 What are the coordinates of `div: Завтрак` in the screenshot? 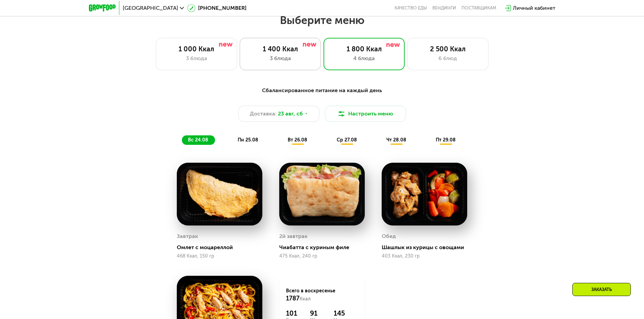 It's located at (187, 236).